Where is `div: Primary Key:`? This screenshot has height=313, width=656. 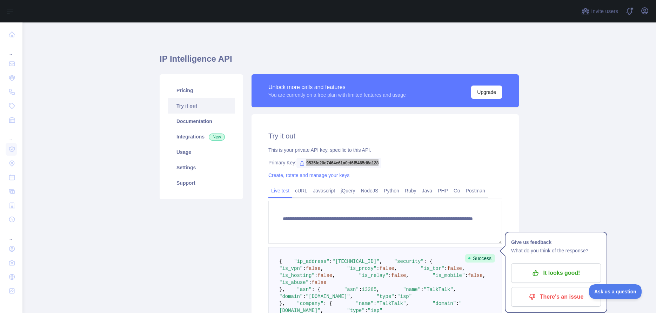
div: Primary Key: is located at coordinates (385, 163).